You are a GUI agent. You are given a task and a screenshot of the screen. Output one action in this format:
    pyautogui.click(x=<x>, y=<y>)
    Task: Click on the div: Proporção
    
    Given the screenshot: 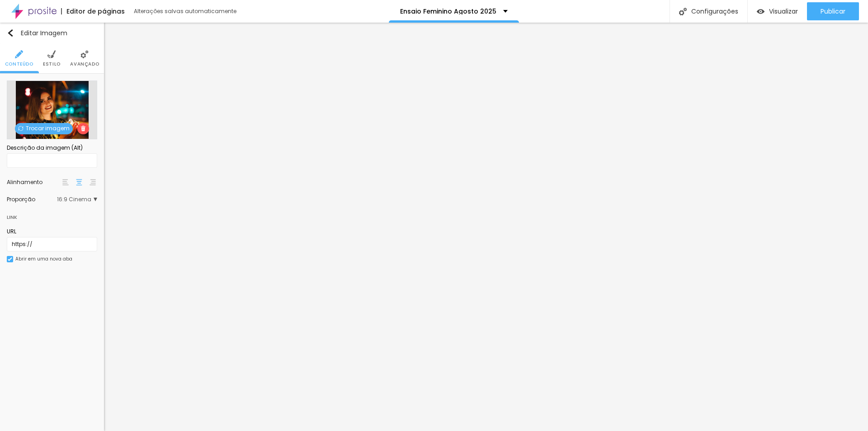 What is the action you would take?
    pyautogui.click(x=32, y=200)
    